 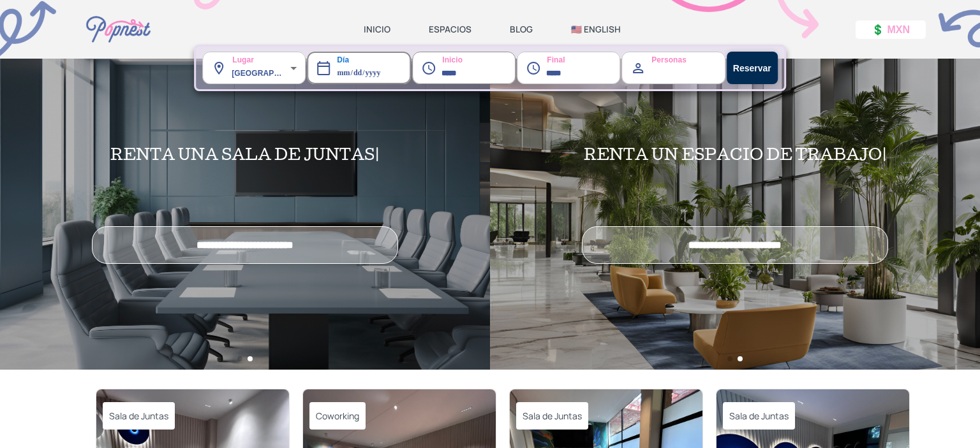 What do you see at coordinates (245, 157) in the screenshot?
I see `h2: RENTA UNA SALA DE JUNTAS` at bounding box center [245, 157].